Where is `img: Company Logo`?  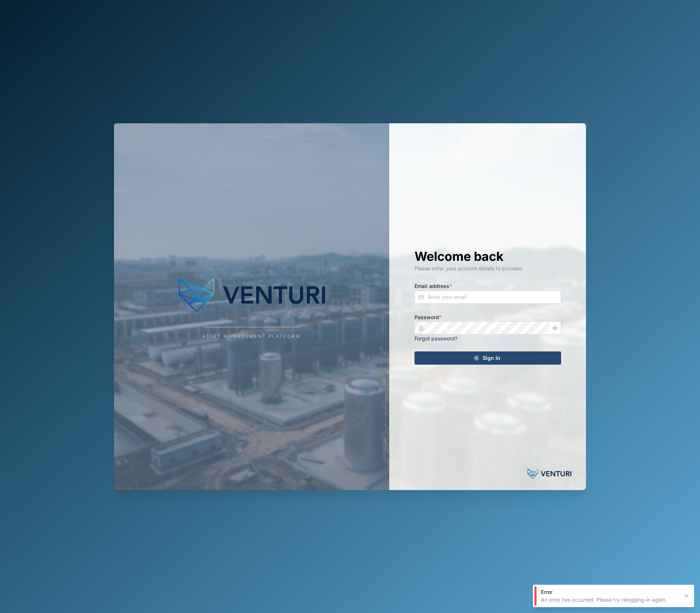 img: Company Logo is located at coordinates (252, 295).